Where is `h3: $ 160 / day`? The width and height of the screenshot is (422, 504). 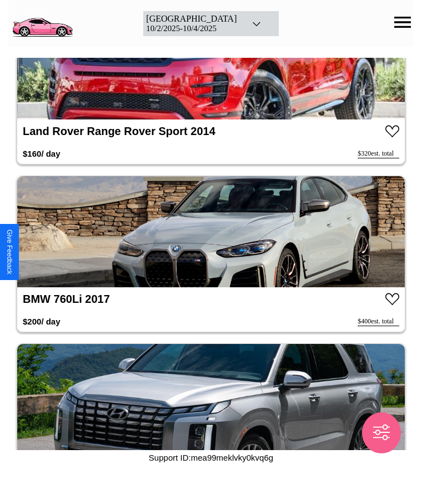
h3: $ 160 / day is located at coordinates (42, 153).